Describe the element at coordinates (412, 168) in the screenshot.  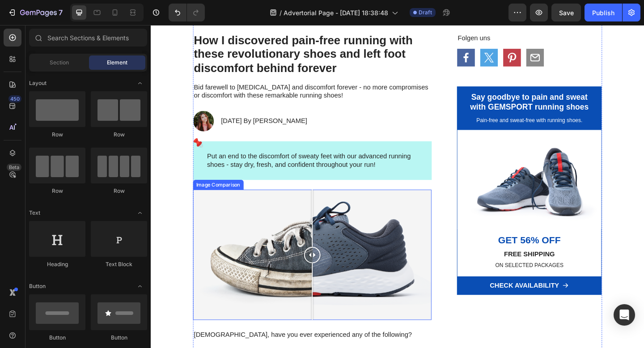
I see `img: gempages_432750572815254551-8481bf46-af7d-4a13-9439-a0abb1e822a0.png` at that location.